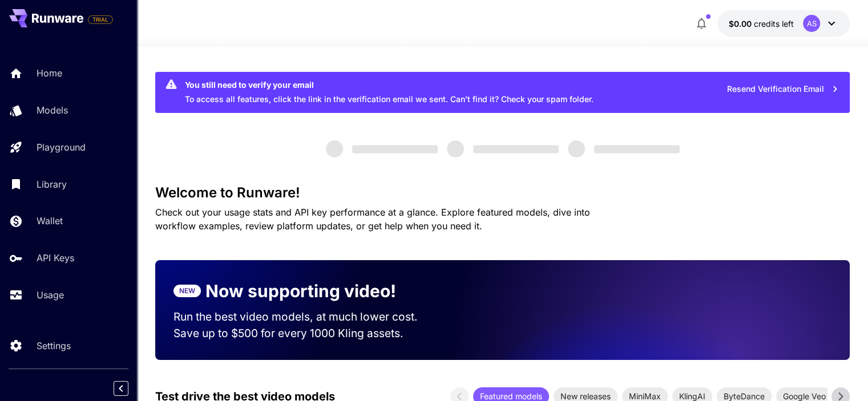 The width and height of the screenshot is (868, 401). Describe the element at coordinates (51, 185) in the screenshot. I see `p: Library` at that location.